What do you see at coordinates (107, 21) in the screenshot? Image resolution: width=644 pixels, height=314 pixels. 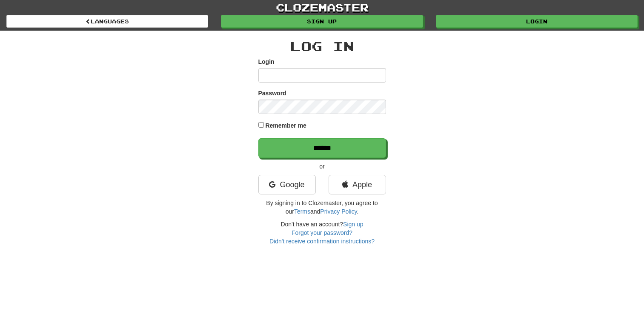 I see `a: Languages` at bounding box center [107, 21].